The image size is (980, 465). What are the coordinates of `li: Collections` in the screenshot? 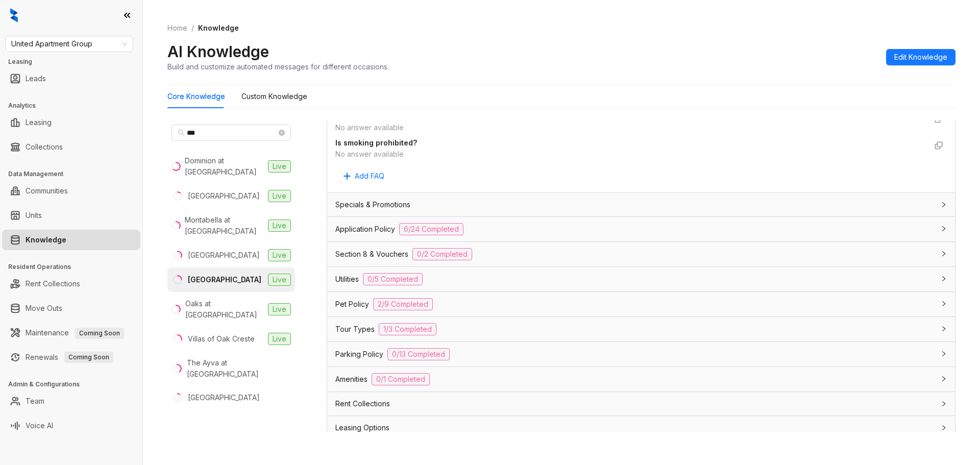 It's located at (71, 147).